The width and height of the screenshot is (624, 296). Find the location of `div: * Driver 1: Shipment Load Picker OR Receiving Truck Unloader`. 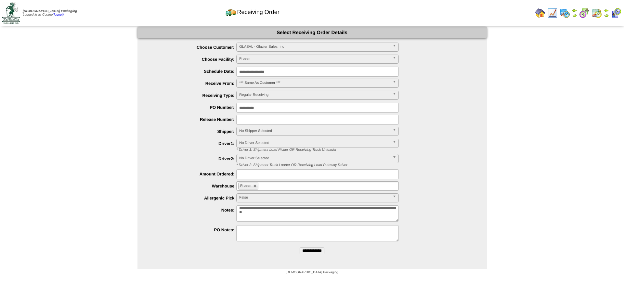

div: * Driver 1: Shipment Load Picker OR Receiving Truck Unloader is located at coordinates (359, 150).